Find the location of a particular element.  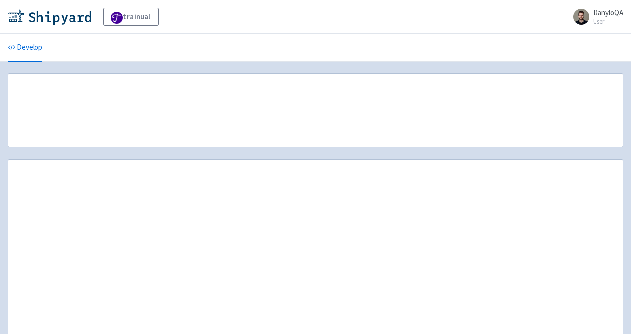

a: trainual is located at coordinates (131, 17).